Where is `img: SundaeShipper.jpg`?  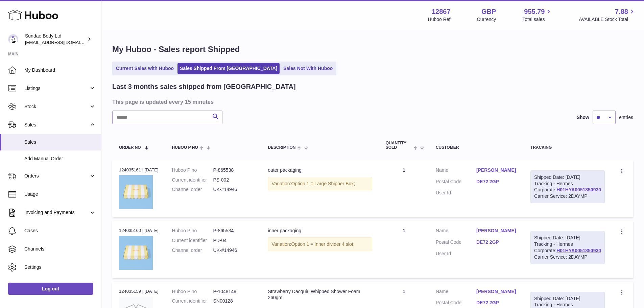
img: SundaeShipper.jpg is located at coordinates (136, 253).